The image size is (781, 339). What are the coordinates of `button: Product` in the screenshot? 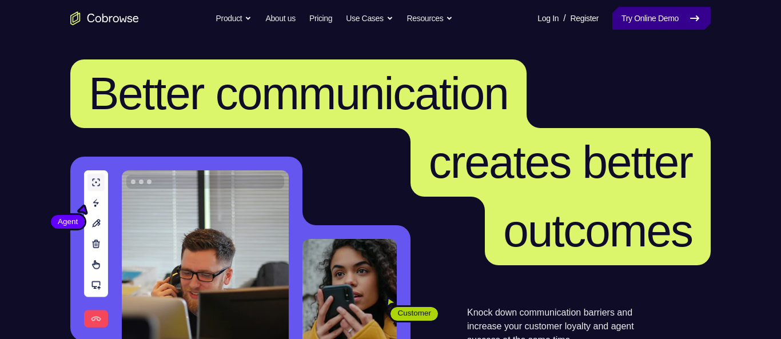 It's located at (234, 18).